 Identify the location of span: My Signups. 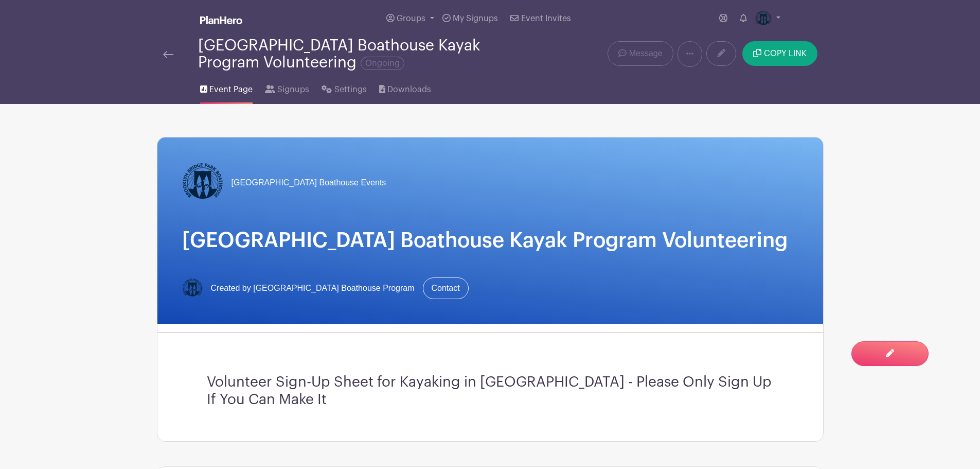
(475, 19).